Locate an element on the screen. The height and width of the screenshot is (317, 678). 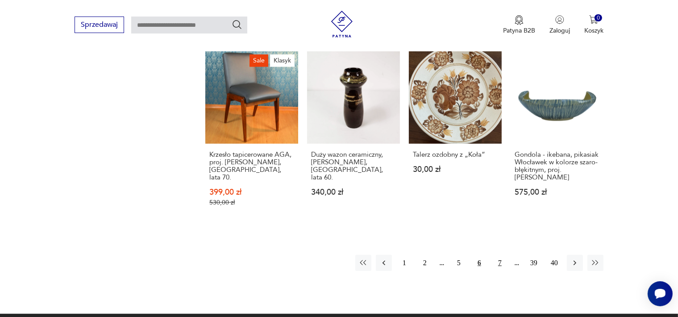
button: 2 is located at coordinates (425, 263).